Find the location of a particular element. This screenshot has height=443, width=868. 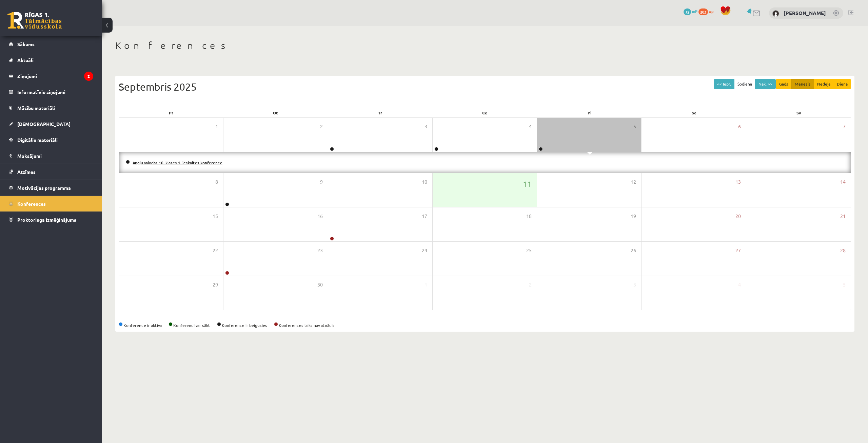

i: 2 is located at coordinates (88, 76).